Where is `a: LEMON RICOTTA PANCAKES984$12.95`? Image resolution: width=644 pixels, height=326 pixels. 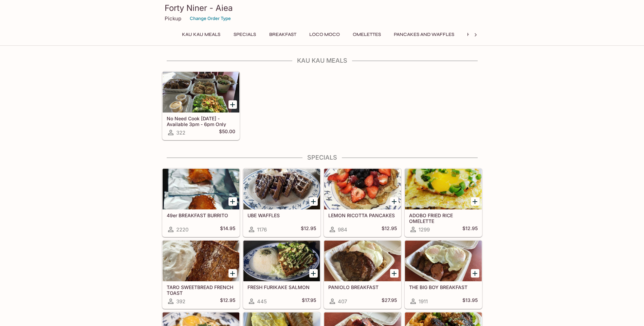 a: LEMON RICOTTA PANCAKES984$12.95 is located at coordinates (362, 203).